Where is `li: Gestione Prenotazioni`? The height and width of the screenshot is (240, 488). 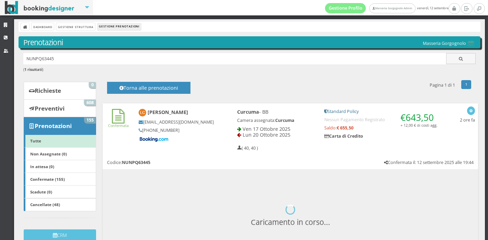 li: Gestione Prenotazioni is located at coordinates (119, 27).